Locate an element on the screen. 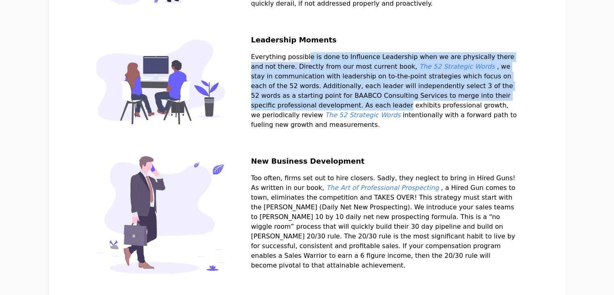 Image resolution: width=614 pixels, height=295 pixels. a: The Art of Professional Prospecting is located at coordinates (382, 187).